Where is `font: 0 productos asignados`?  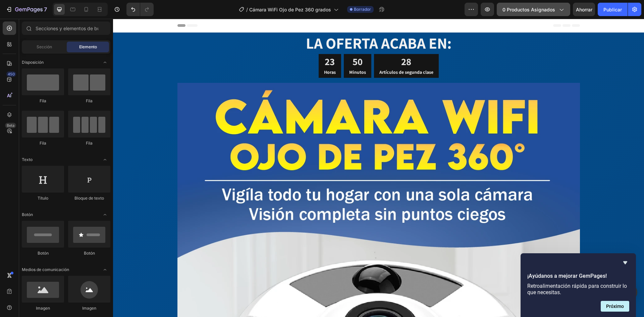
font: 0 productos asignados is located at coordinates (528, 10).